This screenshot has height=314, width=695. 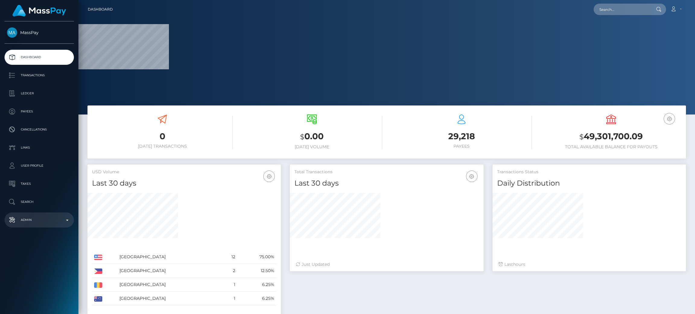 I want to click on p: Ledger, so click(x=39, y=93).